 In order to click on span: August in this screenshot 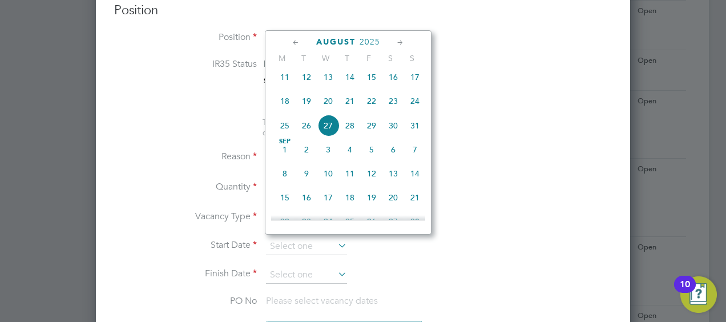, I will do `click(336, 42)`.